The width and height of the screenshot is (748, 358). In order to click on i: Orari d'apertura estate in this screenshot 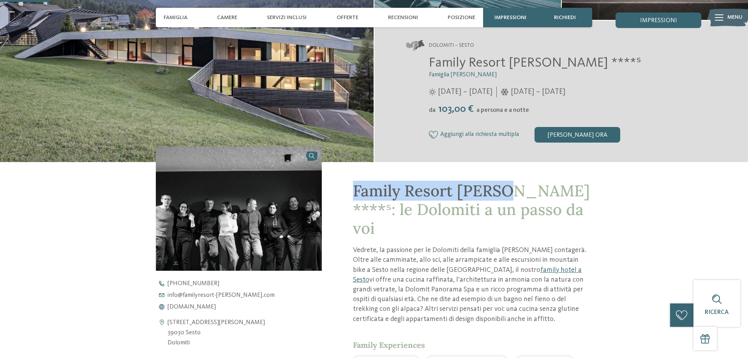, I will do `click(432, 92)`.